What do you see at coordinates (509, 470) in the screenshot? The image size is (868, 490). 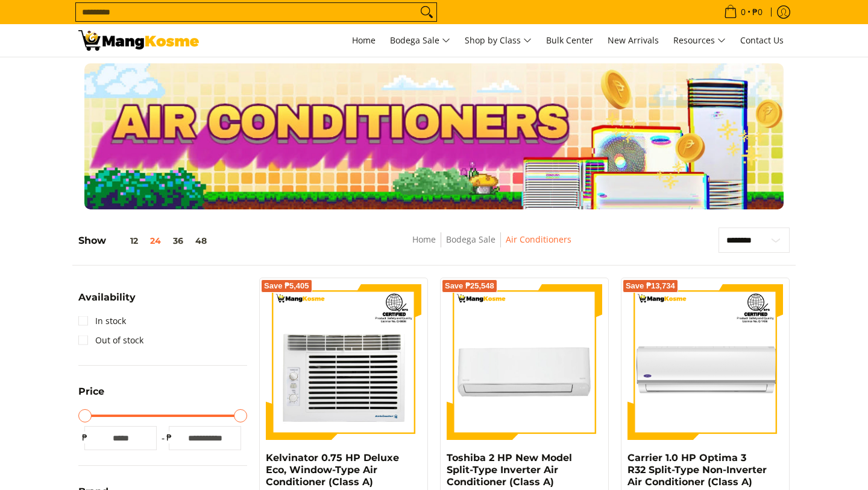 I see `a: Toshiba 2 HP New Model Split-Type Inverter Air Conditioner (Class A)` at bounding box center [509, 470].